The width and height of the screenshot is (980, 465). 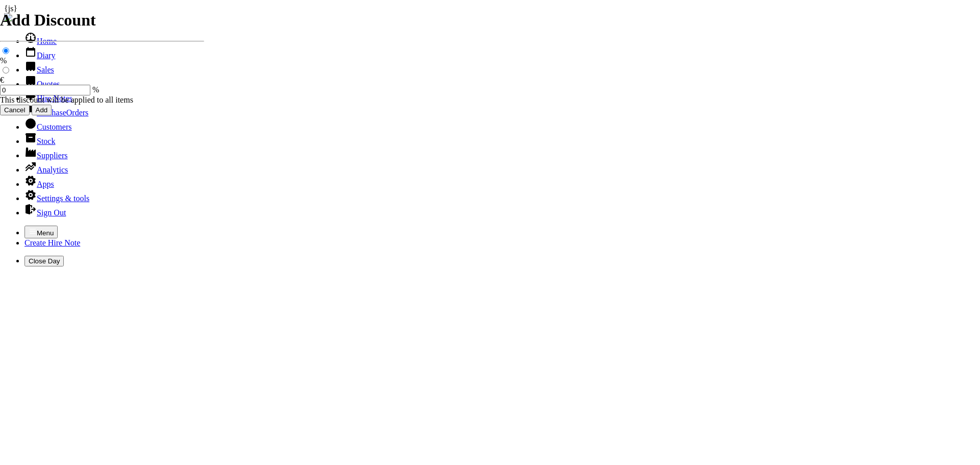 What do you see at coordinates (52, 242) in the screenshot?
I see `a: Create Hire Note` at bounding box center [52, 242].